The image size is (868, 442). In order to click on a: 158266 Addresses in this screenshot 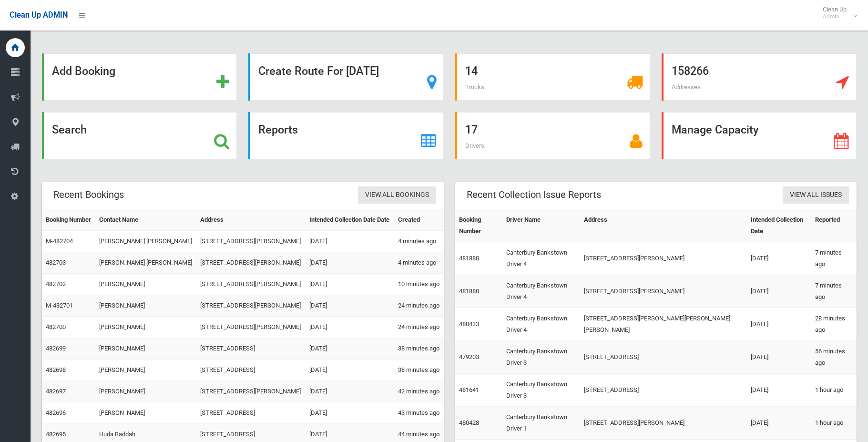, I will do `click(759, 77)`.